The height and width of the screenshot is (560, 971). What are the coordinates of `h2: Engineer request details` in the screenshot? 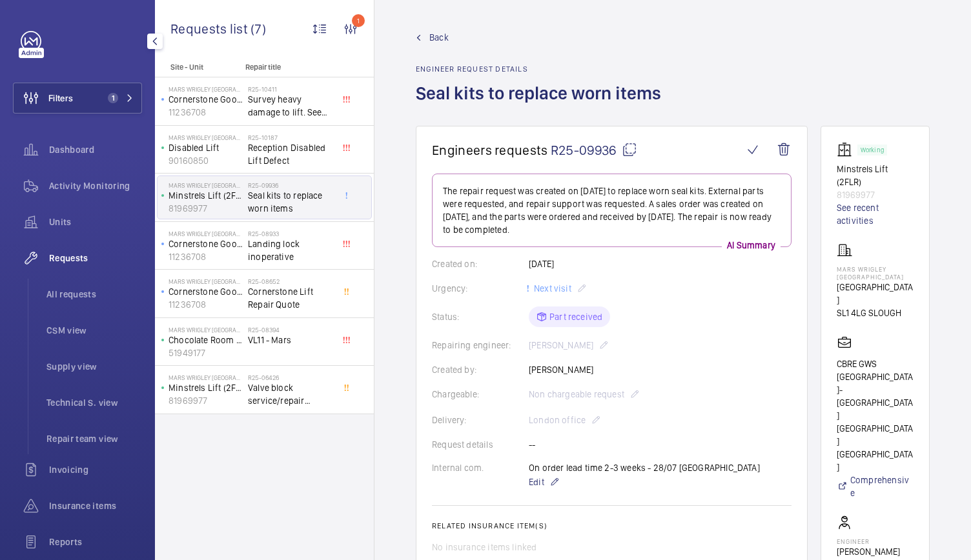 It's located at (543, 69).